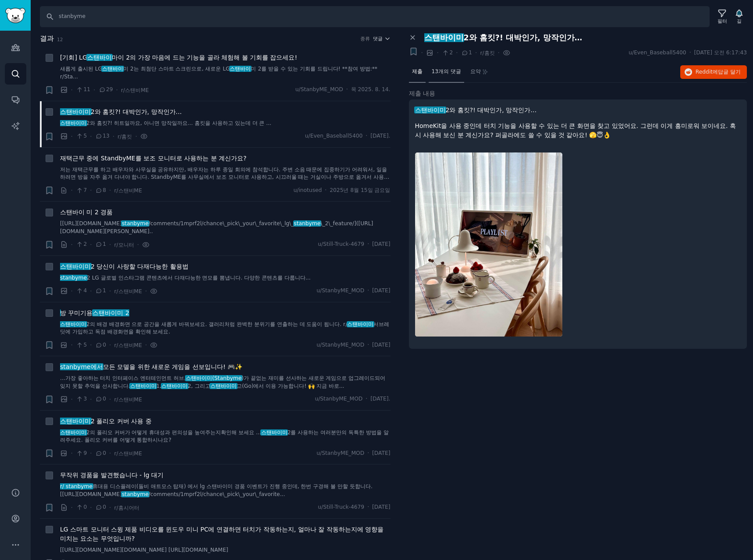 The image size is (753, 560). What do you see at coordinates (334, 136) in the screenshot?
I see `font: u/Even_Baseball5400` at bounding box center [334, 136].